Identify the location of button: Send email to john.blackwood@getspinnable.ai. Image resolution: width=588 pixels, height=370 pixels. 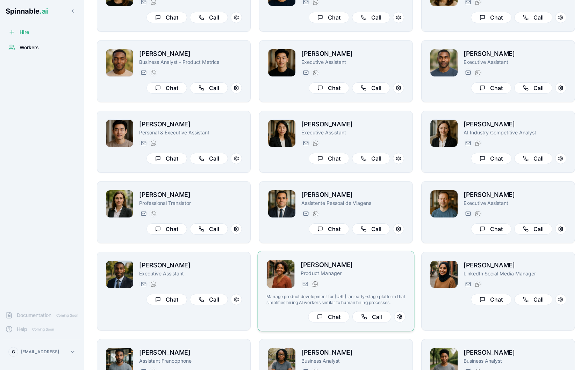
(467, 214).